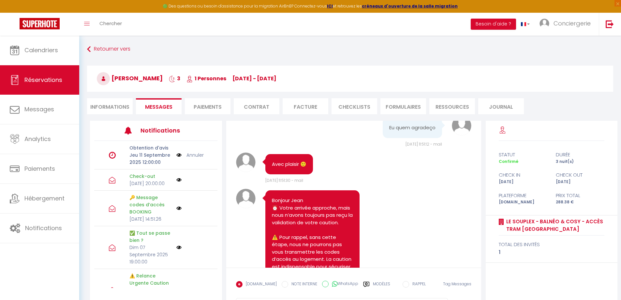  I want to click on a: créneaux d'ouverture de la salle migration, so click(410, 6).